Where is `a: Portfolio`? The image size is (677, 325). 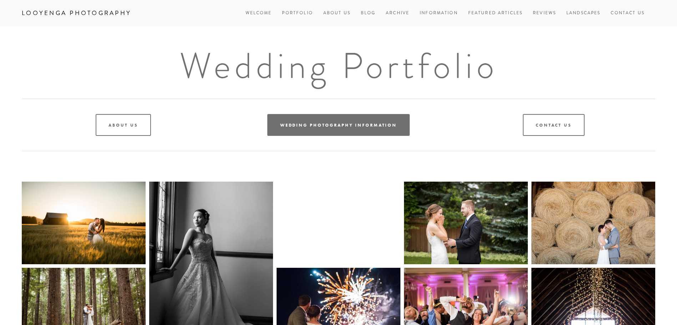 a: Portfolio is located at coordinates (297, 13).